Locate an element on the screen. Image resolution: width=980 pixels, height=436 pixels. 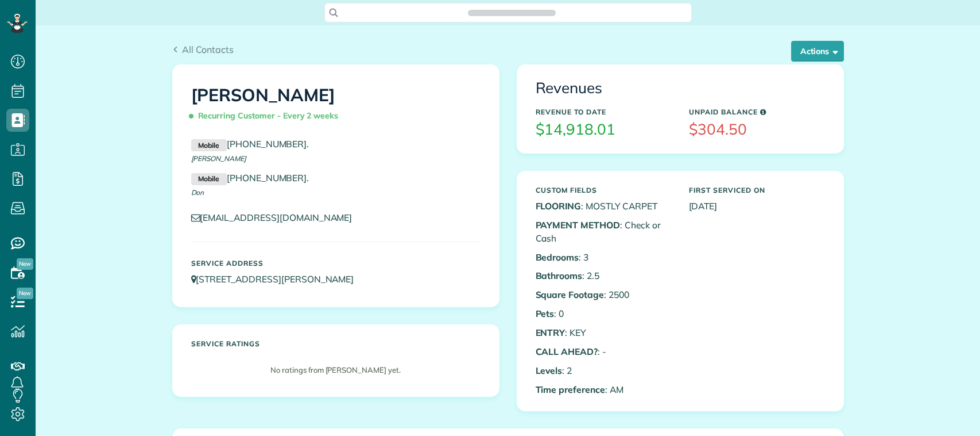
b: Levels is located at coordinates (549, 370).